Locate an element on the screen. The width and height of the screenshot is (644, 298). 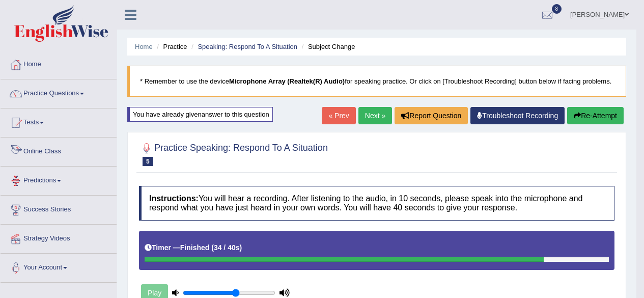
a: Troubleshoot Recording is located at coordinates (517, 116).